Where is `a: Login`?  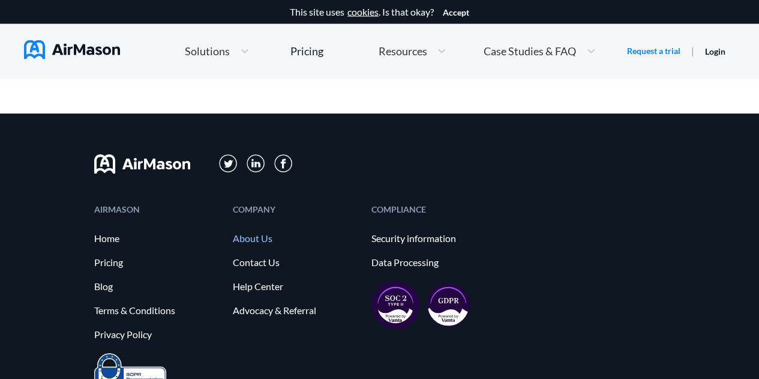
a: Login is located at coordinates (715, 51).